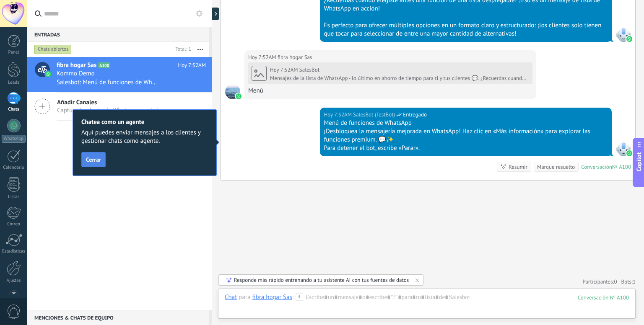 This screenshot has width=644, height=325. What do you see at coordinates (107, 102) in the screenshot?
I see `span: Añadir Canales` at bounding box center [107, 102].